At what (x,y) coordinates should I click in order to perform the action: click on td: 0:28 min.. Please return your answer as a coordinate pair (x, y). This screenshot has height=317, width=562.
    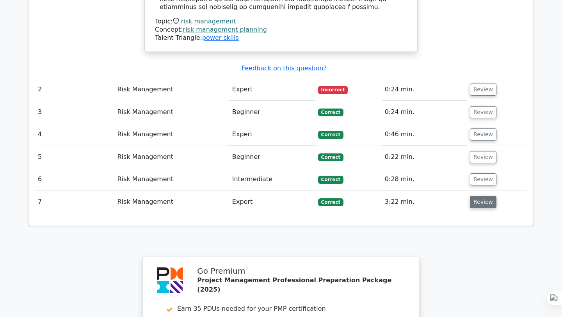
    Looking at the image, I should click on (424, 179).